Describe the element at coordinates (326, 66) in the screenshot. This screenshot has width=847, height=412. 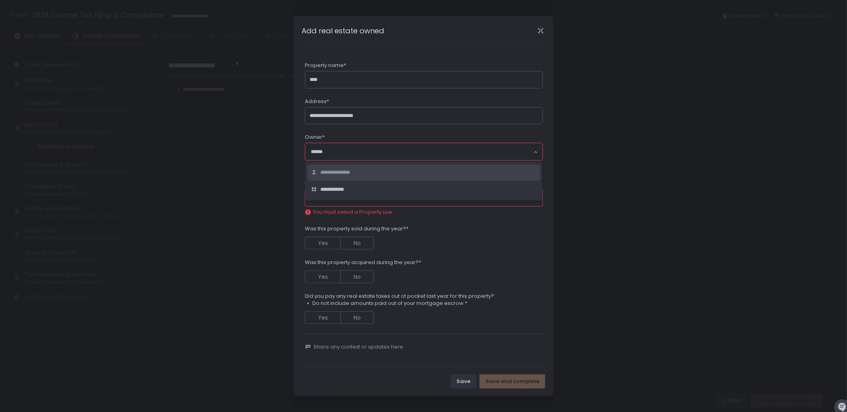
I see `span: Property name*` at that location.